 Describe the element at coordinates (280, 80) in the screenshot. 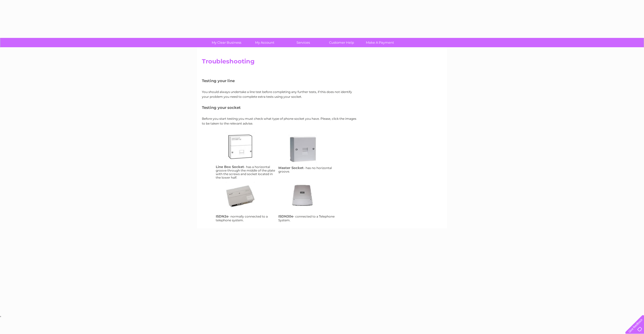

I see `h5: Testing your line` at that location.